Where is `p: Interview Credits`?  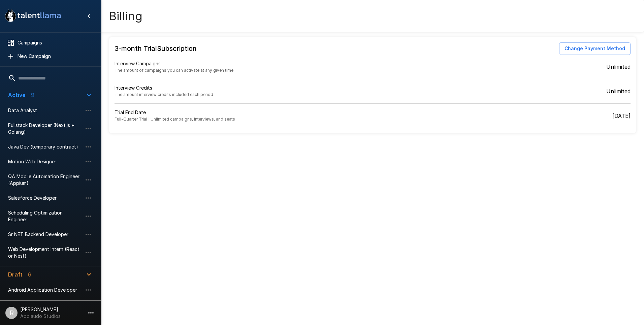
p: Interview Credits is located at coordinates (133, 88).